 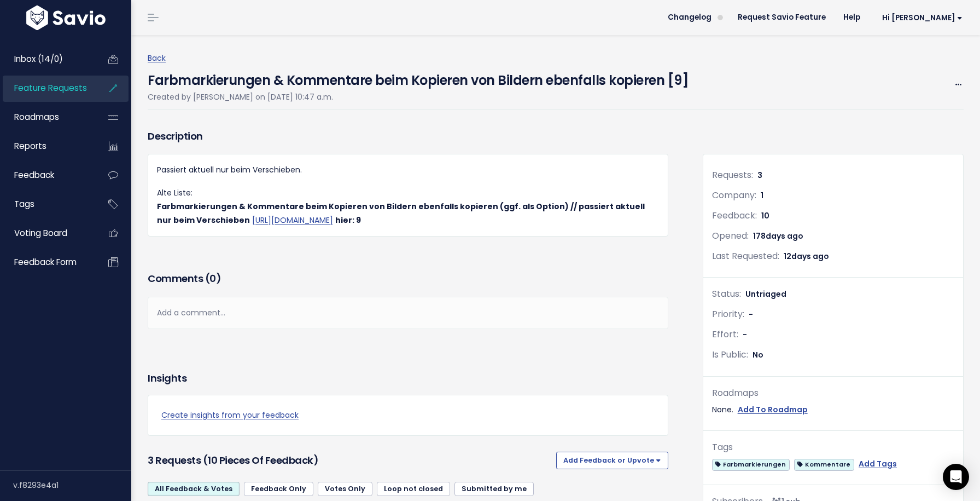 What do you see at coordinates (851, 18) in the screenshot?
I see `a: Help` at bounding box center [851, 18].